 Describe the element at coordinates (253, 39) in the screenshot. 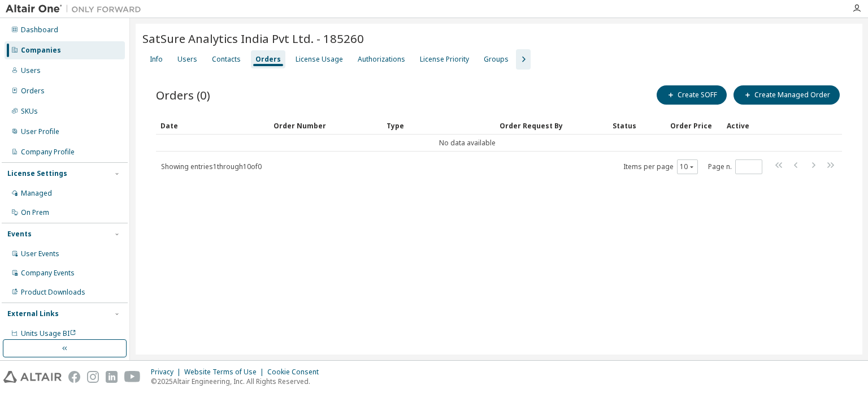

I see `span: SatSure Analytics India Pvt Ltd. - 185260` at that location.